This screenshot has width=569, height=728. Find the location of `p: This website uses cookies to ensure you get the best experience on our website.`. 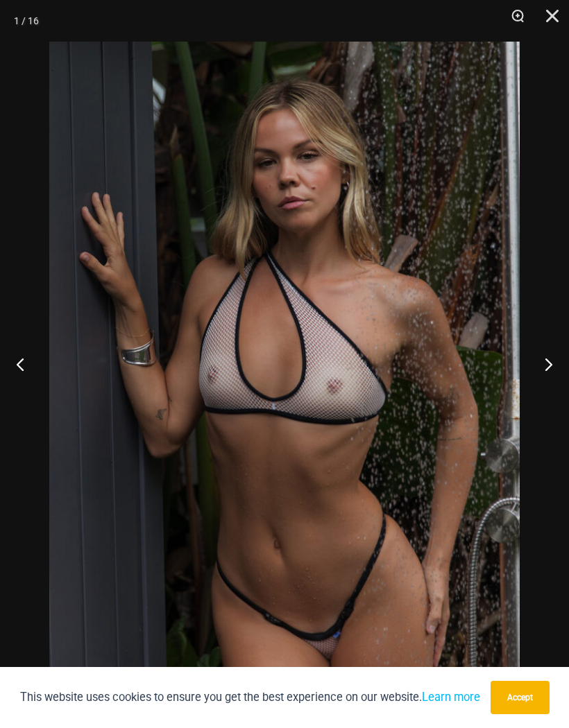

p: This website uses cookies to ensure you get the best experience on our website. is located at coordinates (250, 697).